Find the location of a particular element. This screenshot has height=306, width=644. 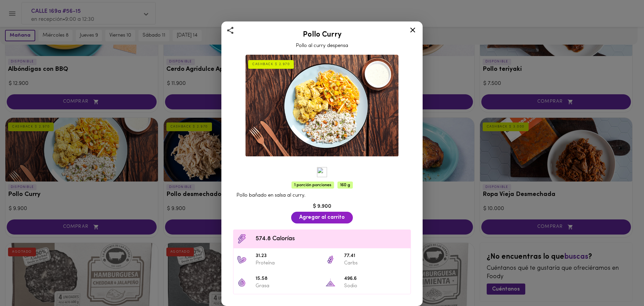

img: Contenido calórico is located at coordinates (242, 239).